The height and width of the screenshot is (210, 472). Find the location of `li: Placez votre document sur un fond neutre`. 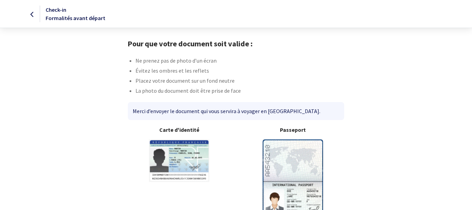

li: Placez votre document sur un fond neutre is located at coordinates (240, 81).